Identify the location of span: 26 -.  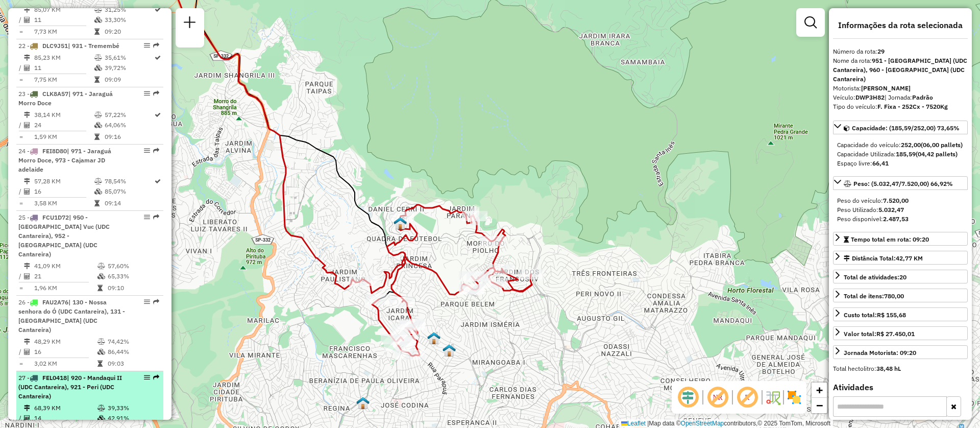
(71, 316).